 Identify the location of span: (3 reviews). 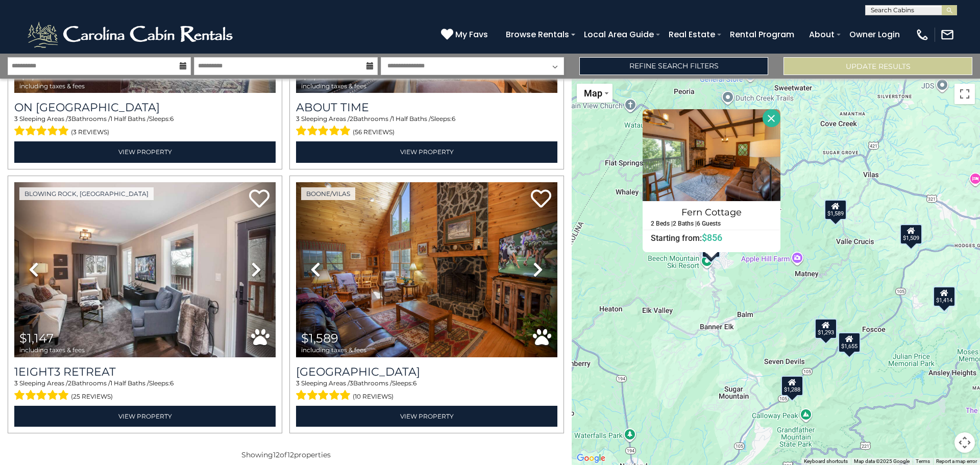
(90, 132).